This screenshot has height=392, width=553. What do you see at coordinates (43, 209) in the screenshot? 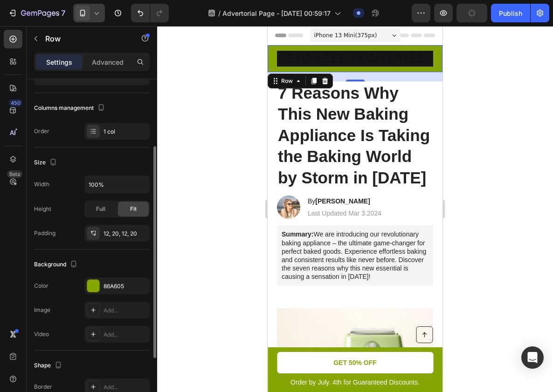
I see `div: Height` at bounding box center [43, 209].